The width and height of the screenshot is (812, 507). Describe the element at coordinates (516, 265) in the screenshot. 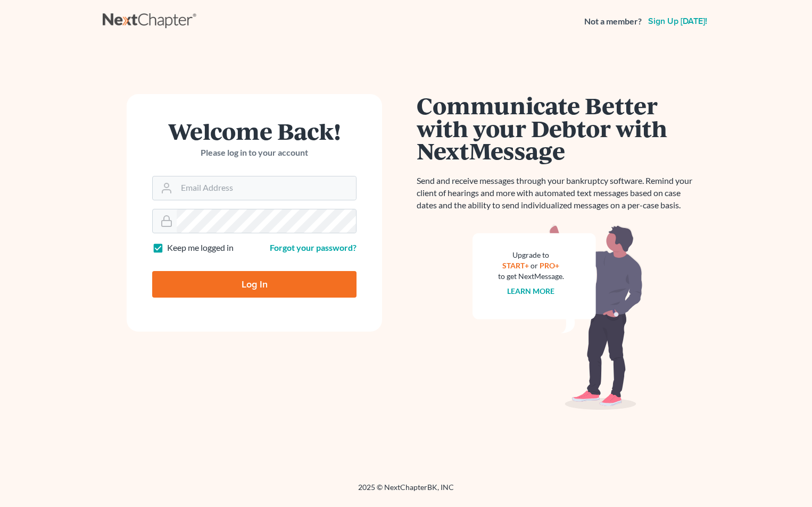

I see `a: START+` at that location.